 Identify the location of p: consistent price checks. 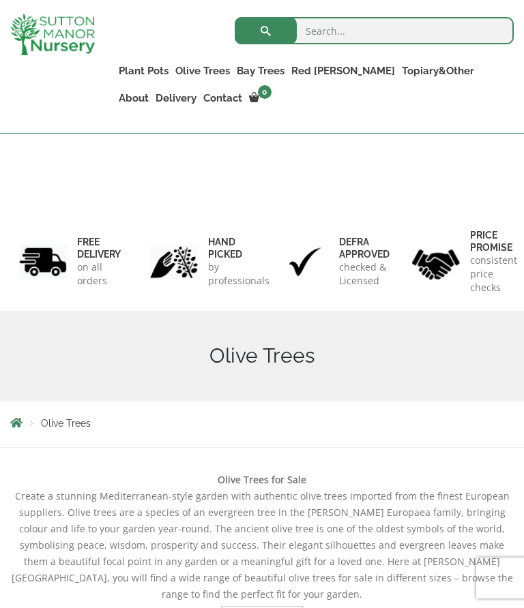
(493, 274).